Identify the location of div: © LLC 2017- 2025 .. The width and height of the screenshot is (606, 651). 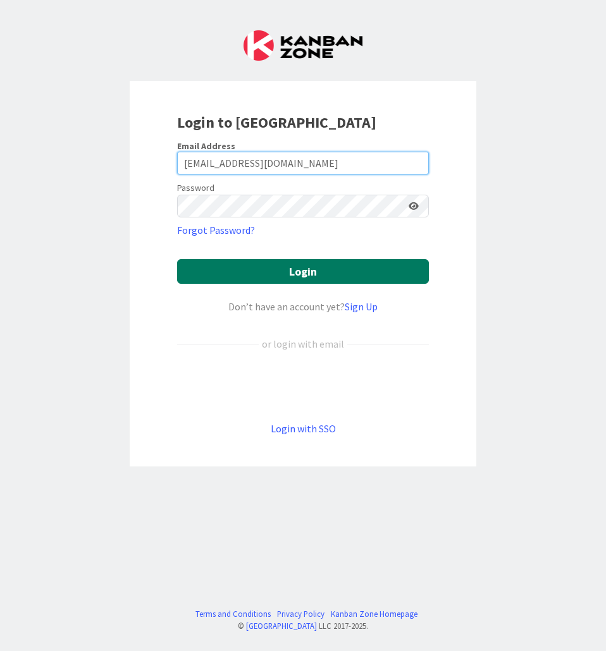
(303, 626).